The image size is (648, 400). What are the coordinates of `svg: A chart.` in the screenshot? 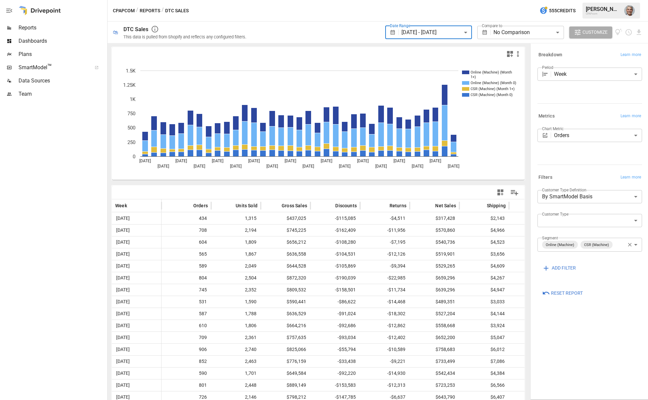 It's located at (316, 120).